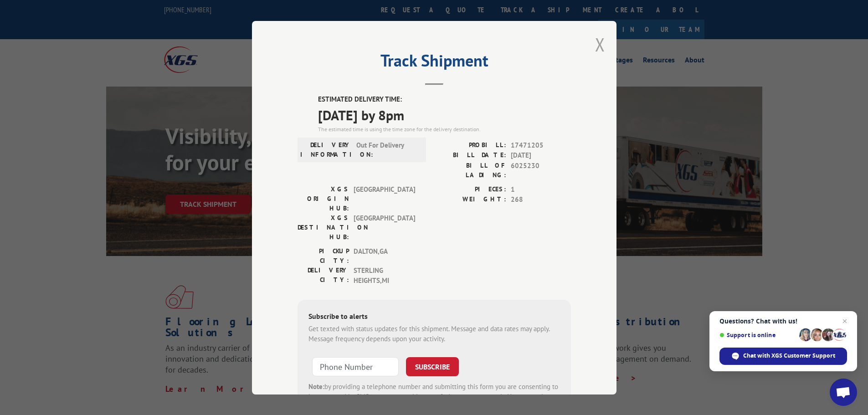 Image resolution: width=868 pixels, height=415 pixels. Describe the element at coordinates (323, 198) in the screenshot. I see `label: XGS ORIGIN HUB:` at that location.